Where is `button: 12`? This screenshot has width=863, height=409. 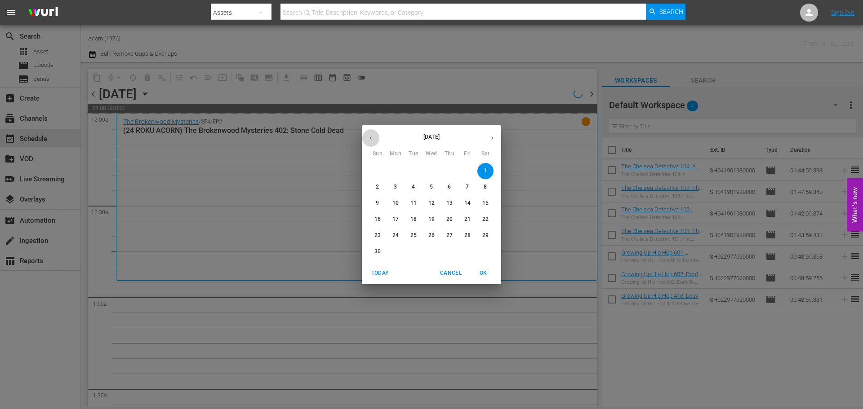 button: 12 is located at coordinates (431, 204).